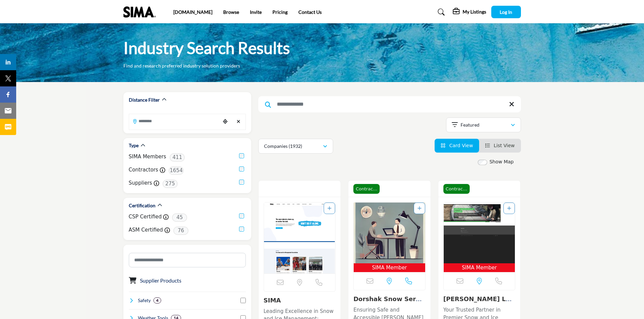 The width and height of the screenshot is (644, 319). I want to click on input: Search Category, so click(187, 260).